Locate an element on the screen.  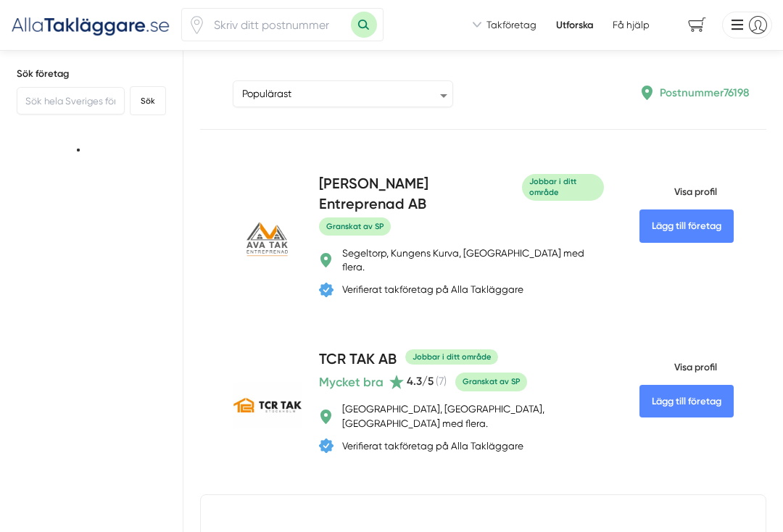
span: Takföretag is located at coordinates (511, 24).